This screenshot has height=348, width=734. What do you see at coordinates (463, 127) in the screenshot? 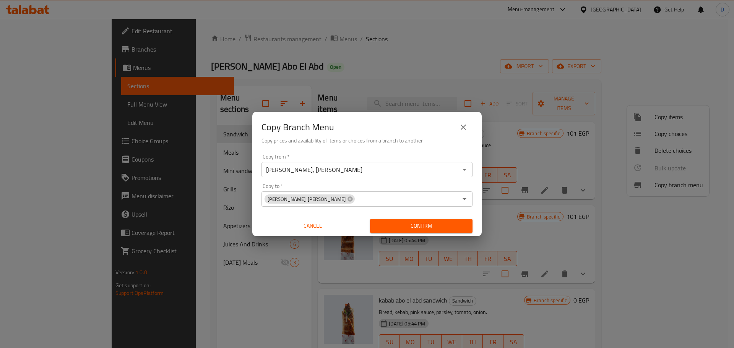
I see `button: close` at bounding box center [463, 127].